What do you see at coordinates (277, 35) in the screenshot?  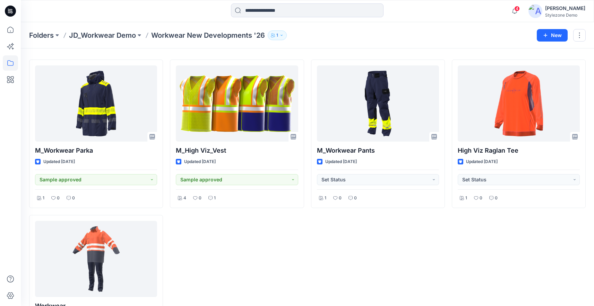 I see `button: 1` at bounding box center [277, 35].